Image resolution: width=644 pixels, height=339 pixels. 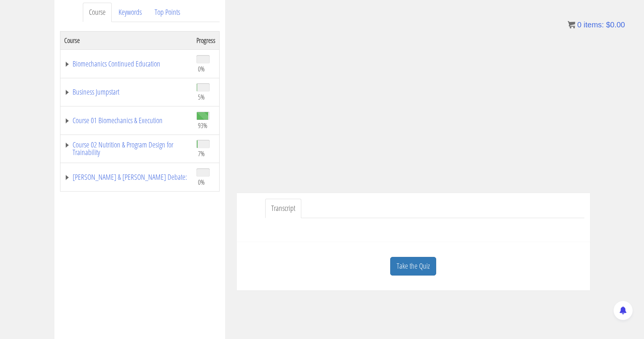 What do you see at coordinates (579, 25) in the screenshot?
I see `span: 0` at bounding box center [579, 25].